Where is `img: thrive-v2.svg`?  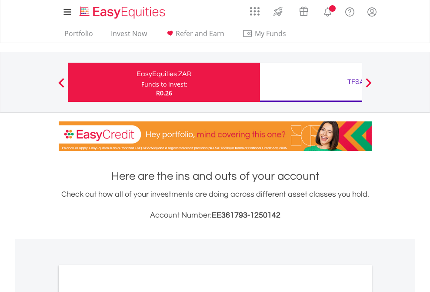 img: thrive-v2.svg is located at coordinates (278, 11).